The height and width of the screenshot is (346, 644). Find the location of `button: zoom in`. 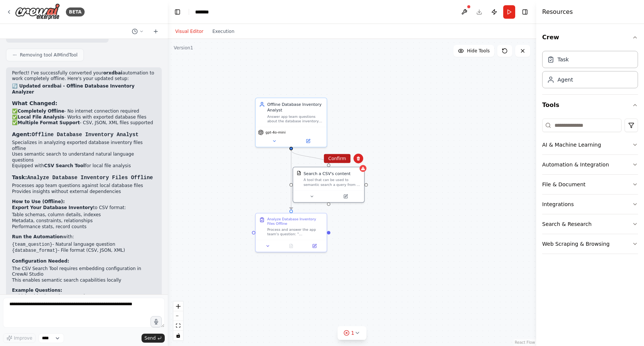

button: zoom in is located at coordinates (178, 307).